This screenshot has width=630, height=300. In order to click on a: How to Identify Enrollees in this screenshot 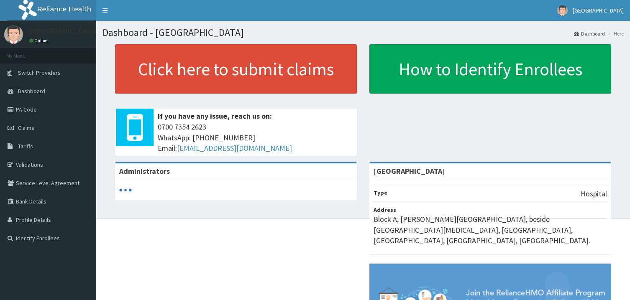, I will do `click(490, 69)`.